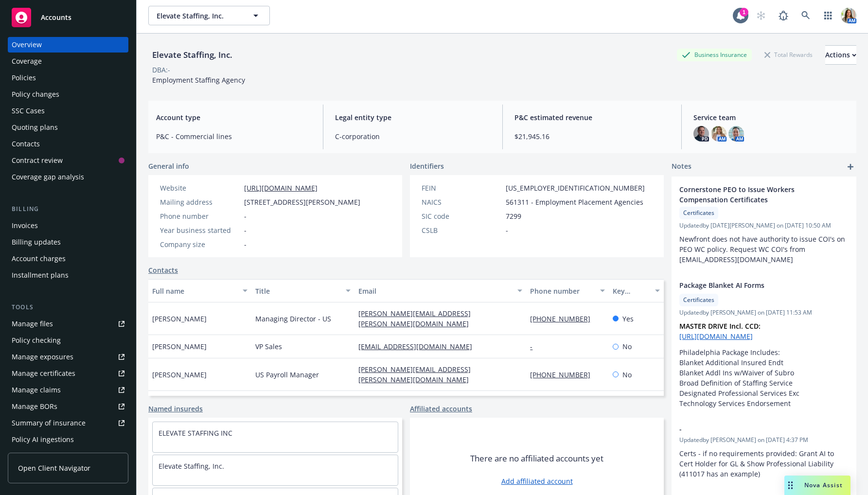 The width and height of the screenshot is (868, 495). Describe the element at coordinates (199, 230) in the screenshot. I see `div: Year business started` at that location.